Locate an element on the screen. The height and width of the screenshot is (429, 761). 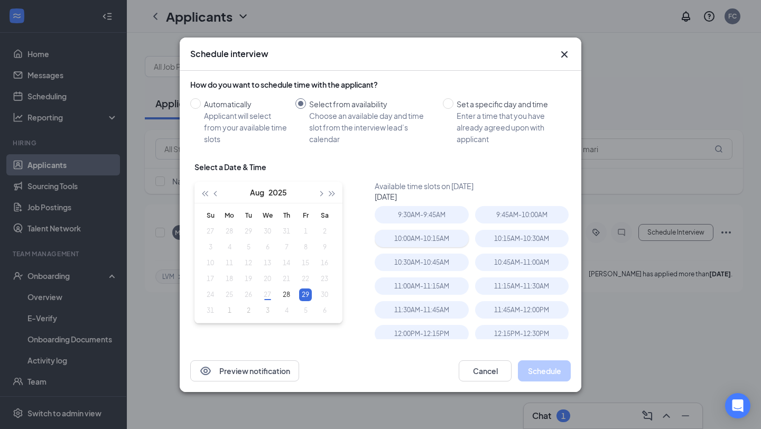
button: Cancel is located at coordinates (485, 371).